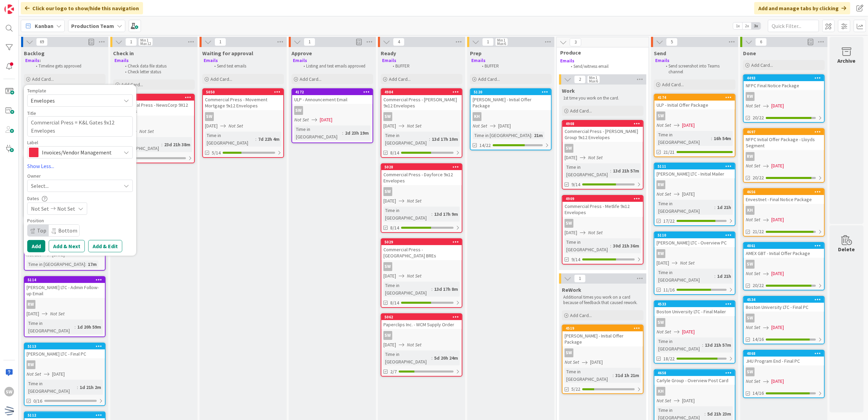 The height and width of the screenshot is (420, 868). What do you see at coordinates (332, 97) in the screenshot?
I see `div: 4172ULP - Announcement Email` at bounding box center [332, 97].